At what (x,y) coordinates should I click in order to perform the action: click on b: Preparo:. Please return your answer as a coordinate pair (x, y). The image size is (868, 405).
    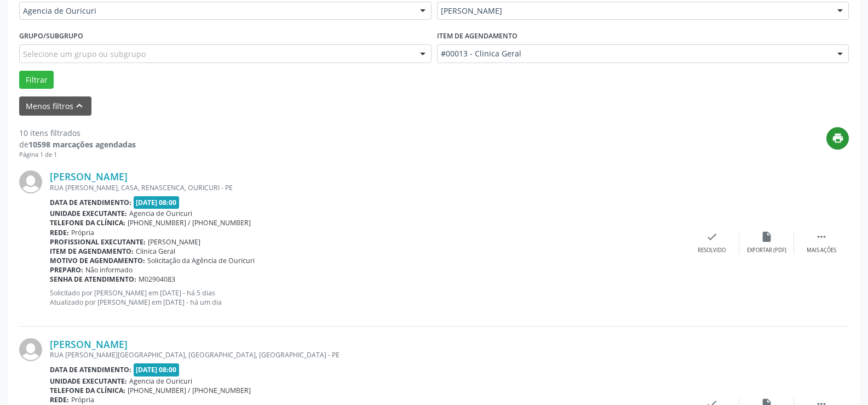
    Looking at the image, I should click on (67, 270).